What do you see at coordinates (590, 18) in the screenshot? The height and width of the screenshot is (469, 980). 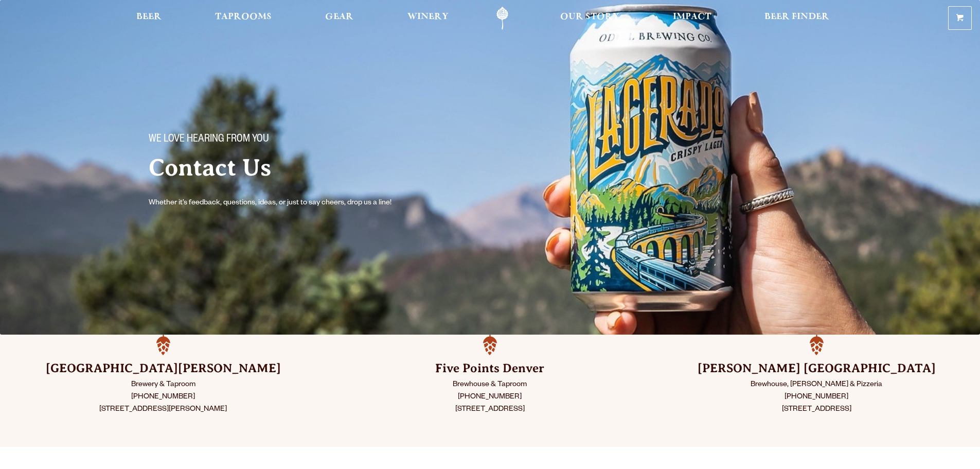 I see `a: Our Story` at bounding box center [590, 18].